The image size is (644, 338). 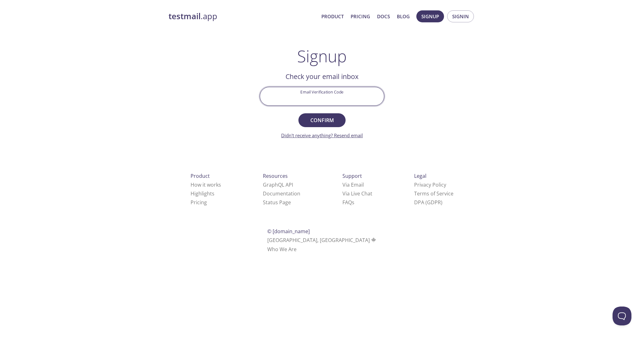 I want to click on a: Who We Are, so click(x=282, y=249).